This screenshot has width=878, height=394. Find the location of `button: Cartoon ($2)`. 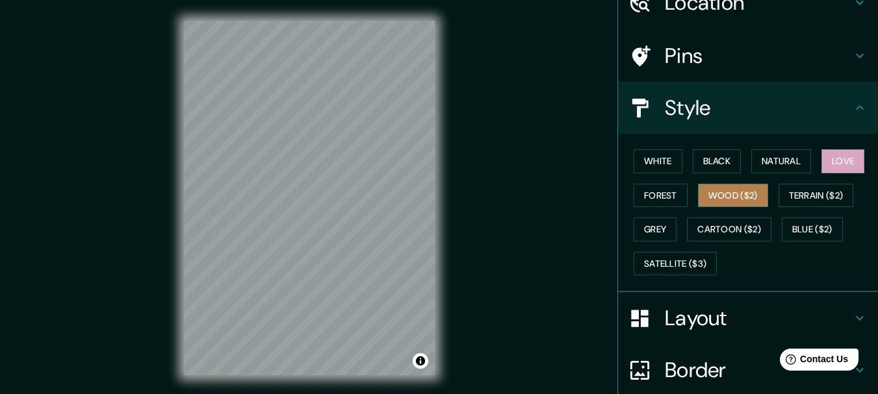

button: Cartoon ($2) is located at coordinates (729, 229).